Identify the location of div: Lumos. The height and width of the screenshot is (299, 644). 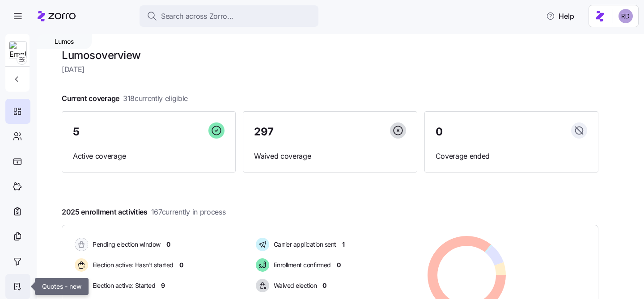
(64, 42).